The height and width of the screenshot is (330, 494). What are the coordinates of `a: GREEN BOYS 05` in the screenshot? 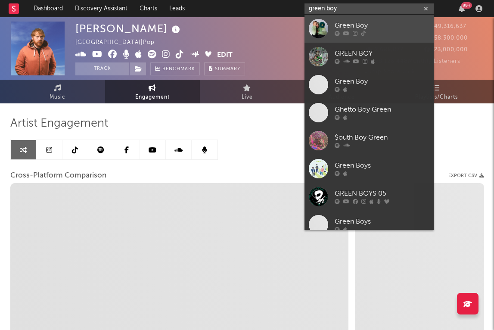 It's located at (369, 196).